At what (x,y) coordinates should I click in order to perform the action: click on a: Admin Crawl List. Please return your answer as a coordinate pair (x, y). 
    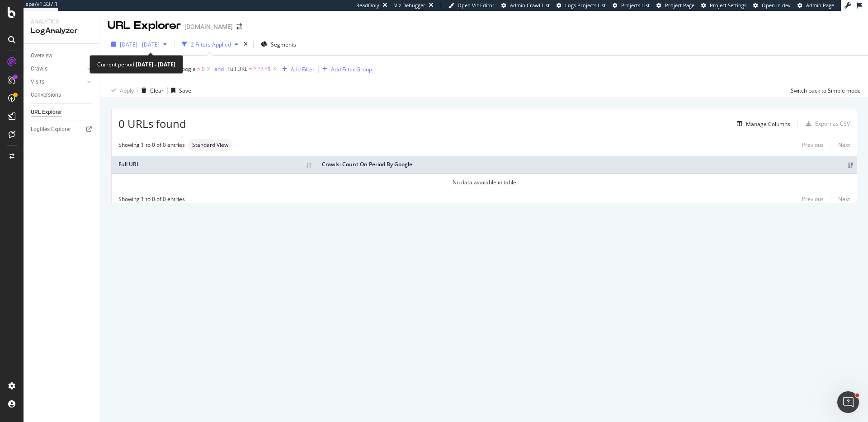
    Looking at the image, I should click on (525, 5).